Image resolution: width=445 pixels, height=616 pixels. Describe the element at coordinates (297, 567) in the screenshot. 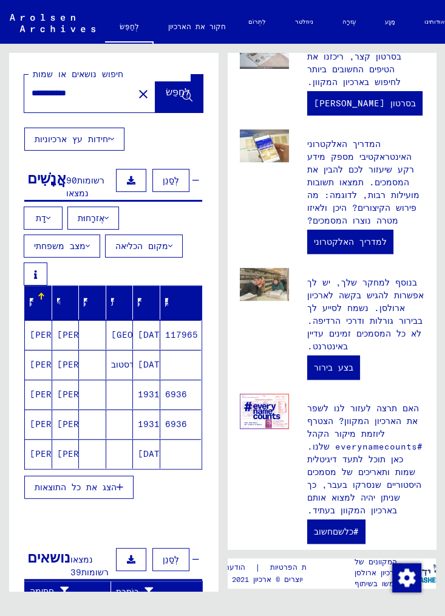

I see `font: מדיניות הפרטיות` at that location.